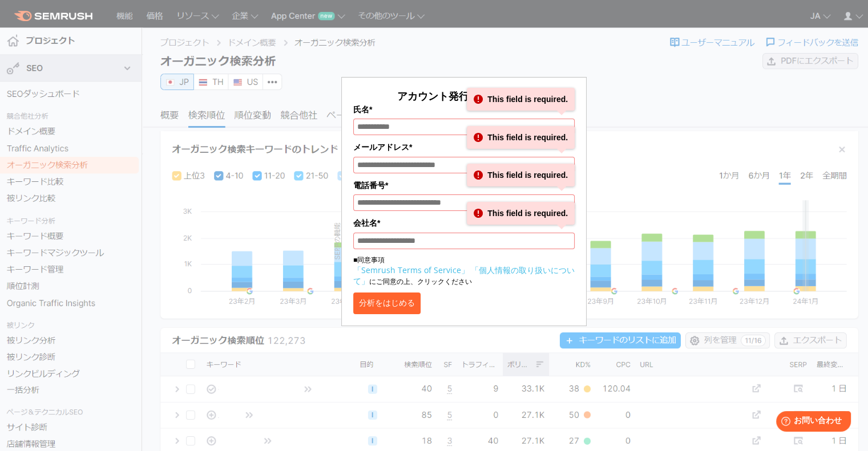 The height and width of the screenshot is (451, 868). Describe the element at coordinates (464, 147) in the screenshot. I see `label: メールアドレス*` at that location.